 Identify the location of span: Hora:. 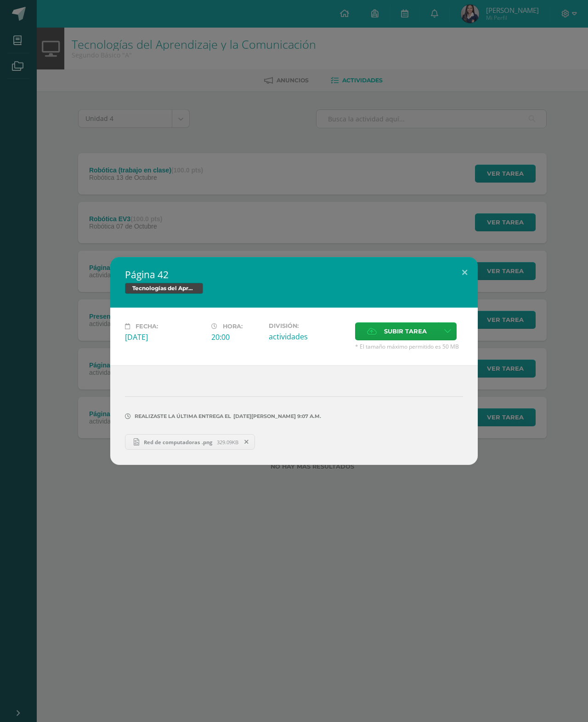
(233, 326).